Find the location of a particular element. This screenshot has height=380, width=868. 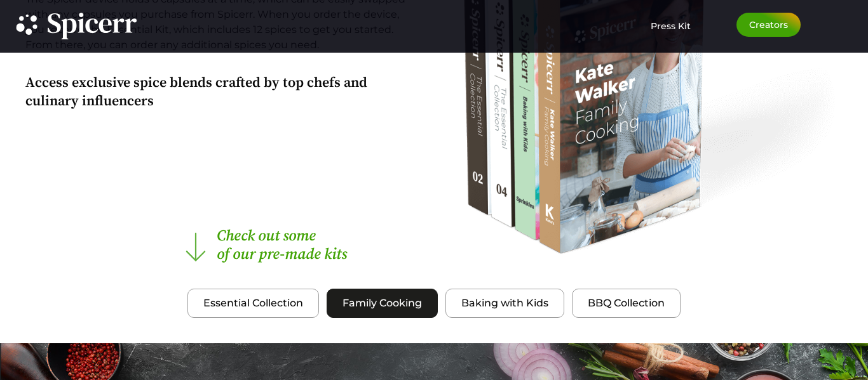

span: Essential Collection is located at coordinates (253, 304).